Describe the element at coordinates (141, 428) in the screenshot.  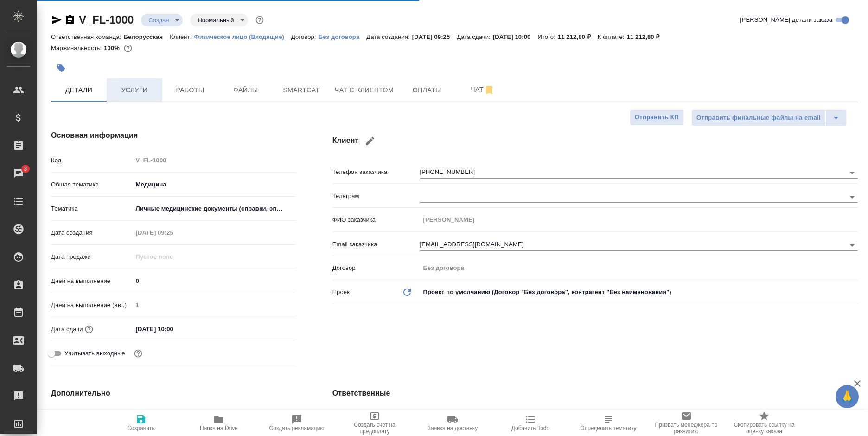
I see `span: Сохранить` at that location.